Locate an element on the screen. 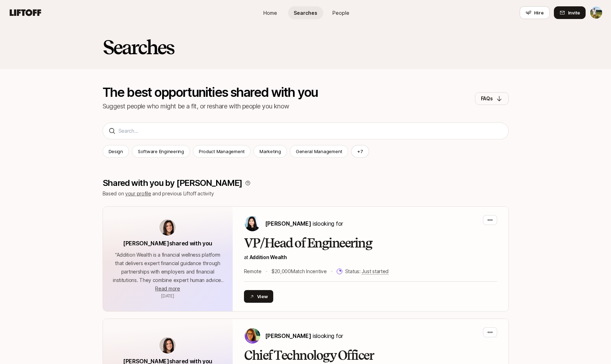  span: June 10, 2025 10:00am is located at coordinates (167, 296).